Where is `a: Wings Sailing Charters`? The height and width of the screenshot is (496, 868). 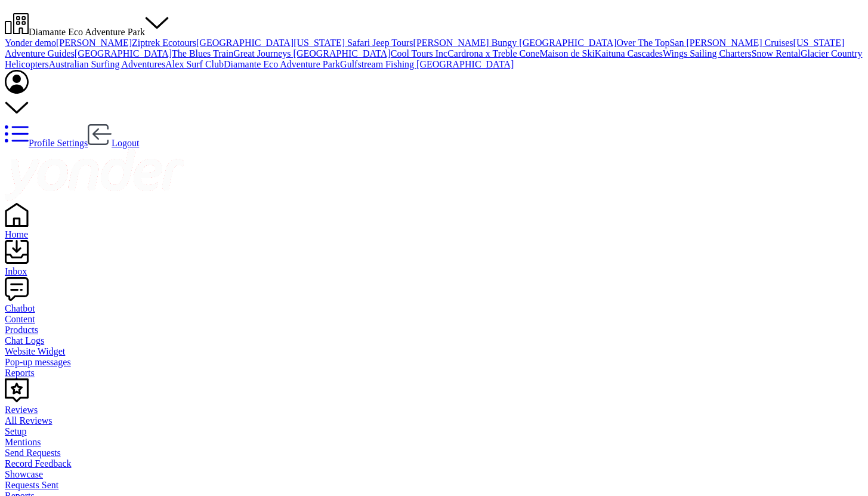
a: Wings Sailing Charters is located at coordinates (707, 53).